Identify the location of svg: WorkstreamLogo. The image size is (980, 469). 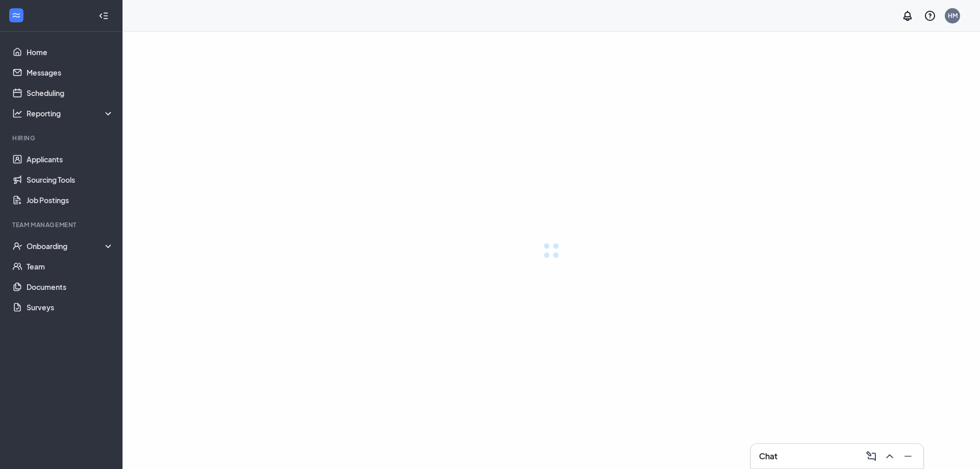
(17, 16).